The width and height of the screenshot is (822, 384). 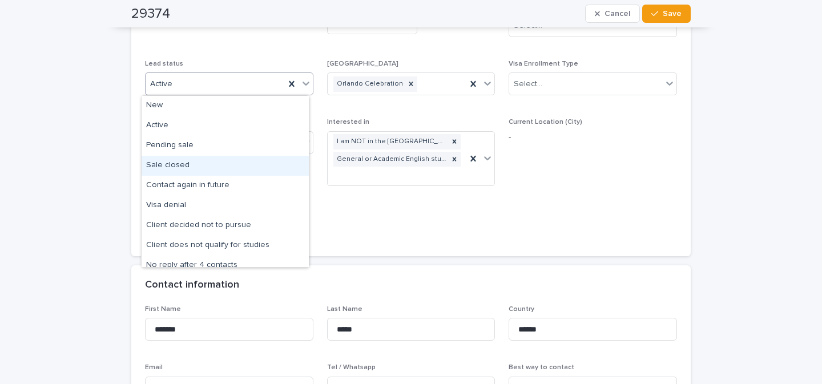 I want to click on span: Last Name, so click(x=345, y=310).